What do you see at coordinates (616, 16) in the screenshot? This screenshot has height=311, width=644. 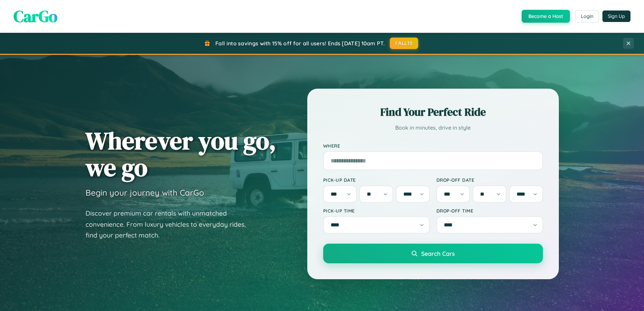 I see `button: Sign Up` at bounding box center [616, 16].